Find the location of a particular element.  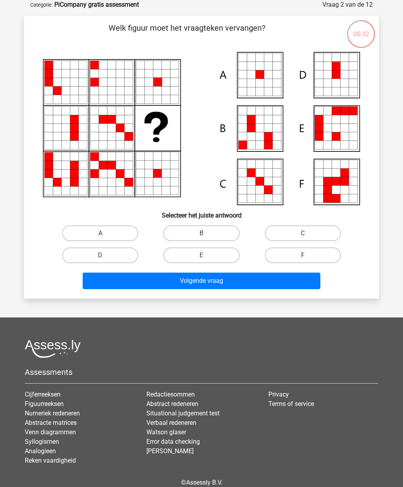

a: Venn diagrammen is located at coordinates (50, 432).